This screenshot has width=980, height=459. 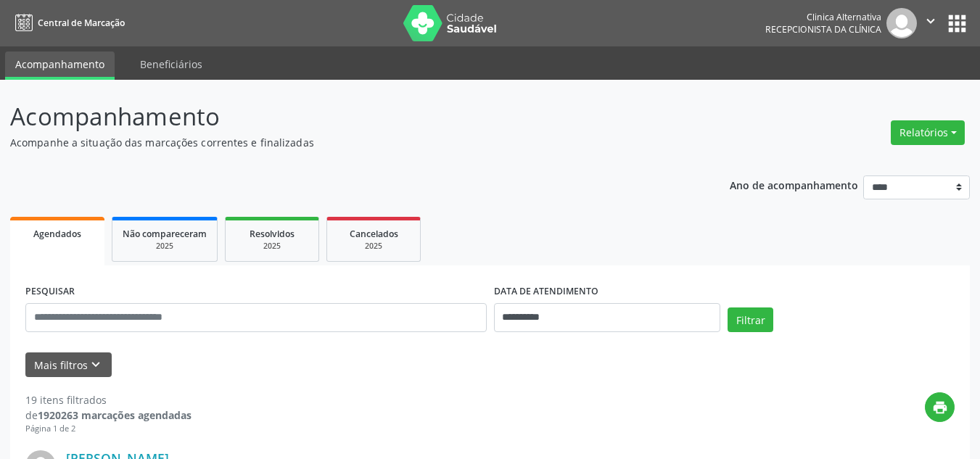 I want to click on button: Filtrar, so click(x=750, y=320).